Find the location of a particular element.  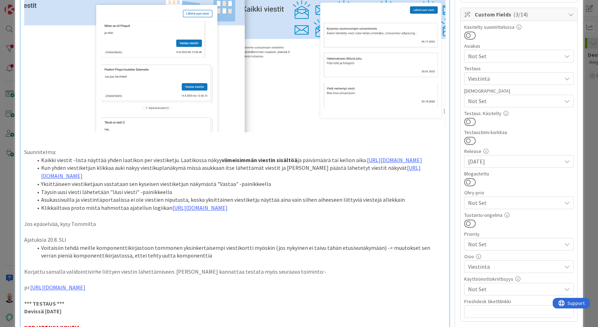

span: Support is located at coordinates (23, 5).